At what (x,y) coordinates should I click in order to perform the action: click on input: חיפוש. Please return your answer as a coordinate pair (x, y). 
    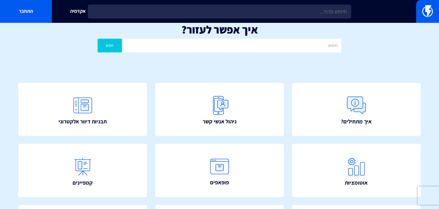
    Looking at the image, I should click on (232, 45).